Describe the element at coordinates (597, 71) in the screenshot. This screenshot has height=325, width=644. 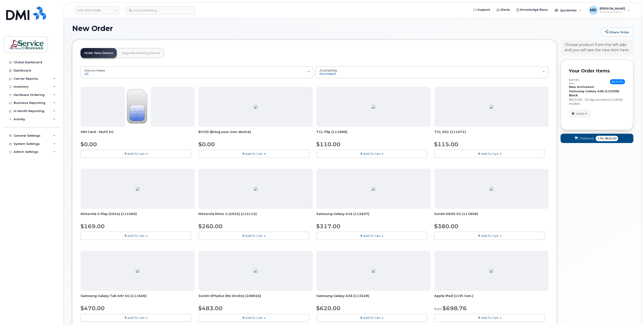
I see `p: Your Order Items` at that location.